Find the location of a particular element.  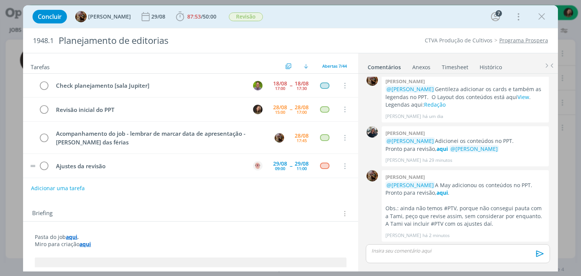

div: Revisão inicial do PPT is located at coordinates (149, 110).